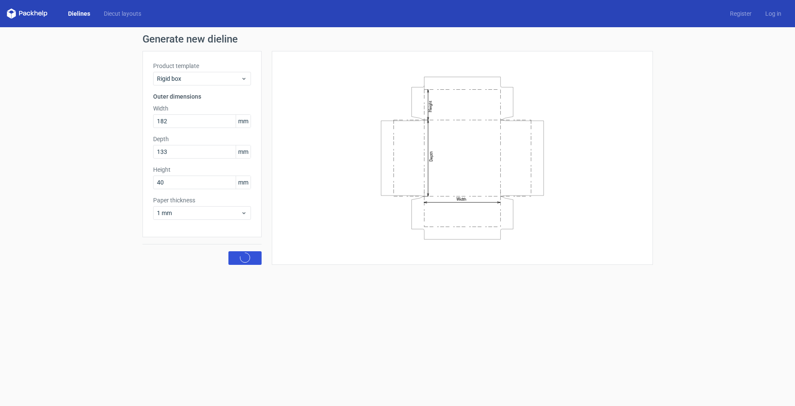 The width and height of the screenshot is (795, 406). I want to click on text: Depth, so click(431, 156).